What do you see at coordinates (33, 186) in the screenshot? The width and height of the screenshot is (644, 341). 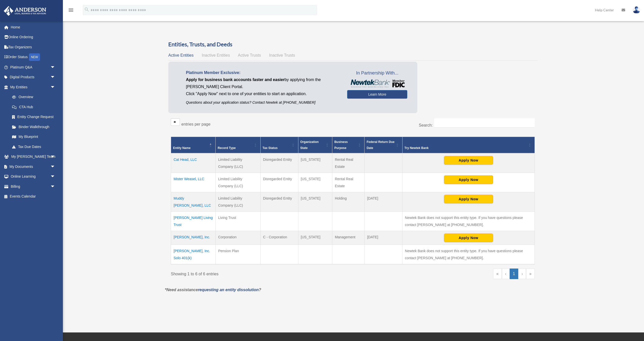 I see `a: Billingarrow_drop_down` at bounding box center [33, 186].